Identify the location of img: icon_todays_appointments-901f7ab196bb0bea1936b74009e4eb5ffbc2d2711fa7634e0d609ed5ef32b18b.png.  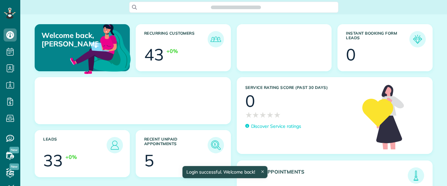
(416, 176).